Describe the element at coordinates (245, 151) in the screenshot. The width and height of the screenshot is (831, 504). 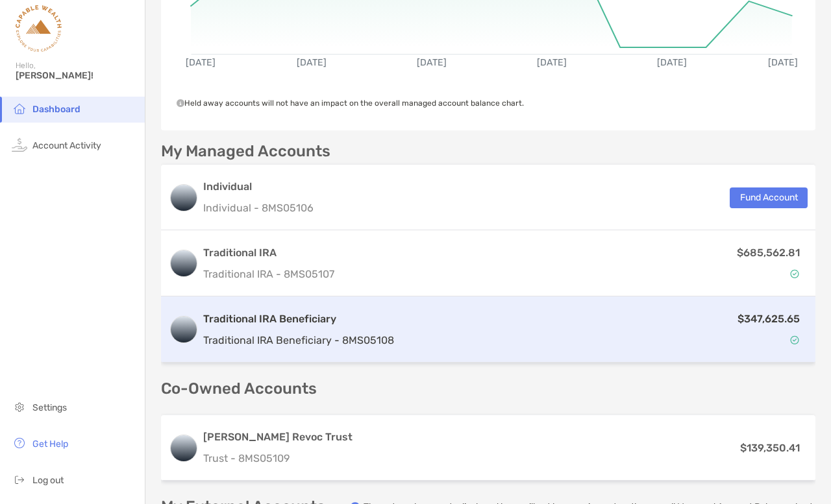
I see `p: My Managed Accounts` at that location.